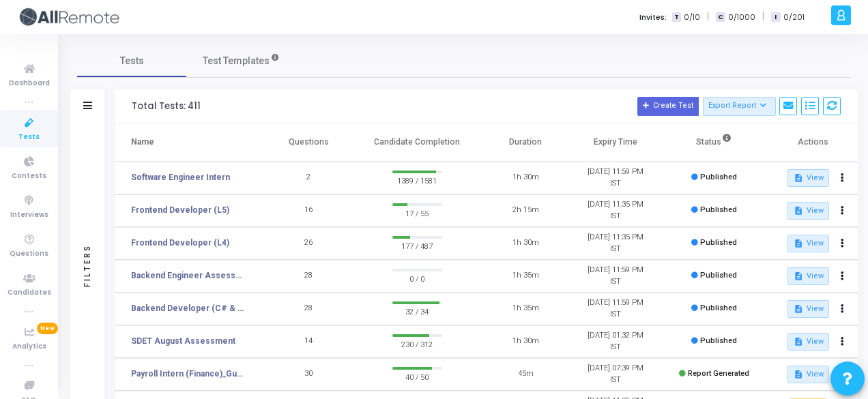  Describe the element at coordinates (739, 107) in the screenshot. I see `button: Export Report` at that location.